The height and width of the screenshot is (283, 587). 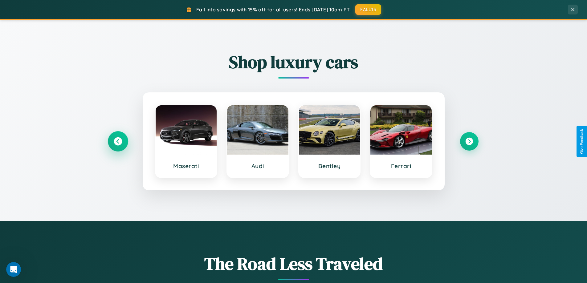 I want to click on h3: Maserati, so click(x=186, y=166).